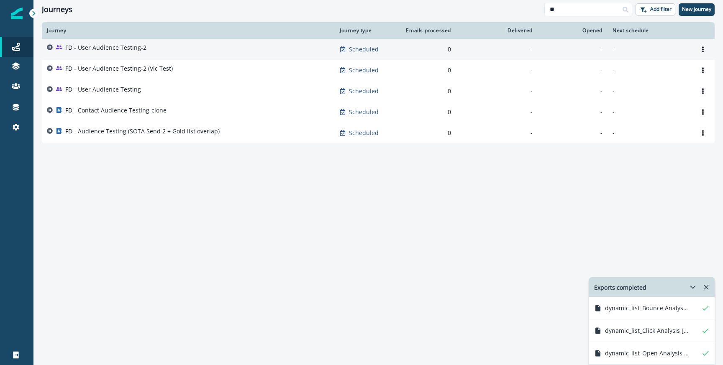  I want to click on p: Add filter, so click(660, 9).